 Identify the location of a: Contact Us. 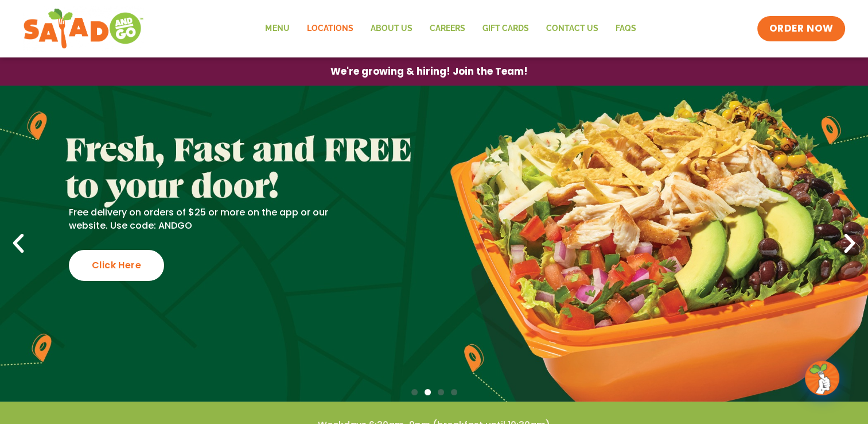
(571, 28).